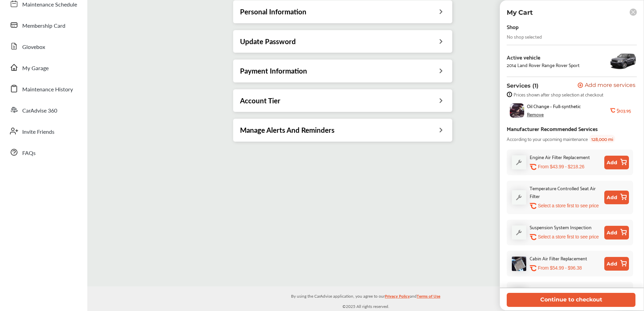  I want to click on a: My Garage, so click(43, 68).